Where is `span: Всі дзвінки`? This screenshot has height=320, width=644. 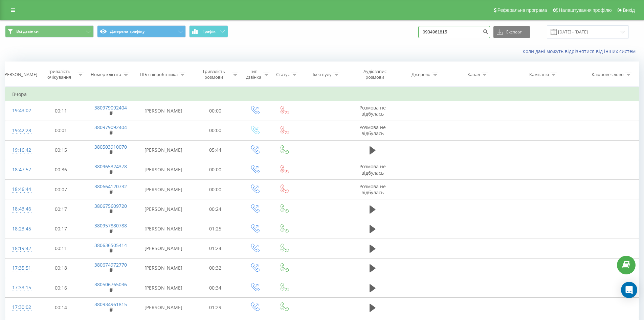
span: Всі дзвінки is located at coordinates (27, 32).